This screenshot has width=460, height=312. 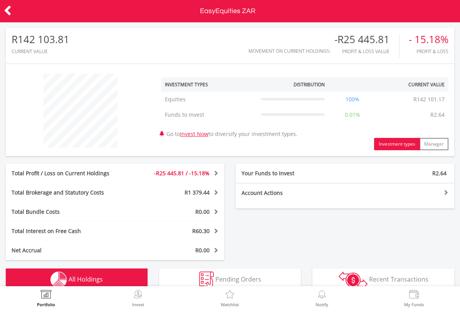 I want to click on div: Your Funds to Invest, so click(x=291, y=173).